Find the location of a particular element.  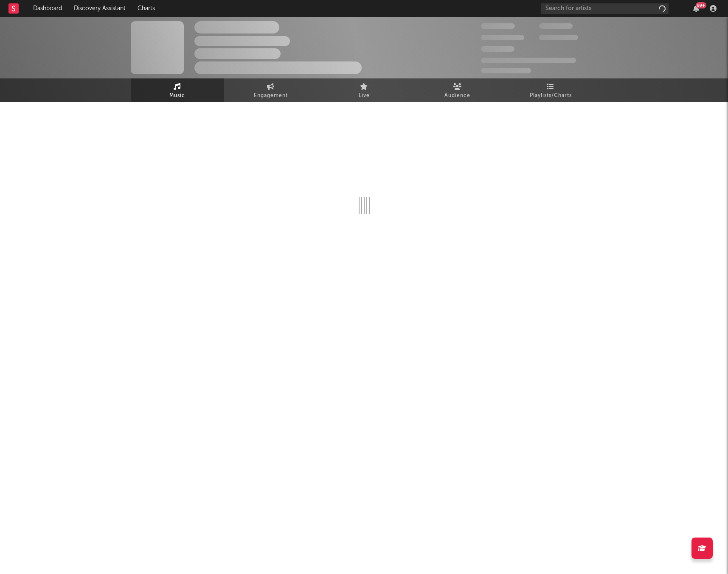

input: Search for artists is located at coordinates (605, 8).